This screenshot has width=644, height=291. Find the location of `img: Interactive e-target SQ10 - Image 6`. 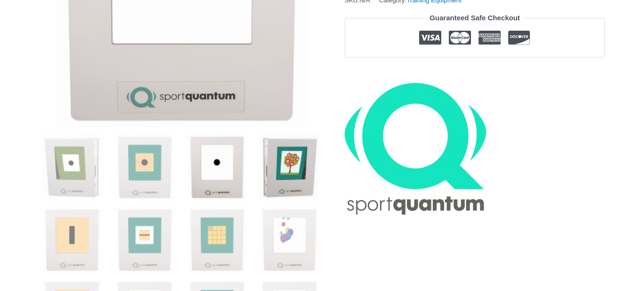

img: Interactive e-target SQ10 - Image 6 is located at coordinates (144, 239).